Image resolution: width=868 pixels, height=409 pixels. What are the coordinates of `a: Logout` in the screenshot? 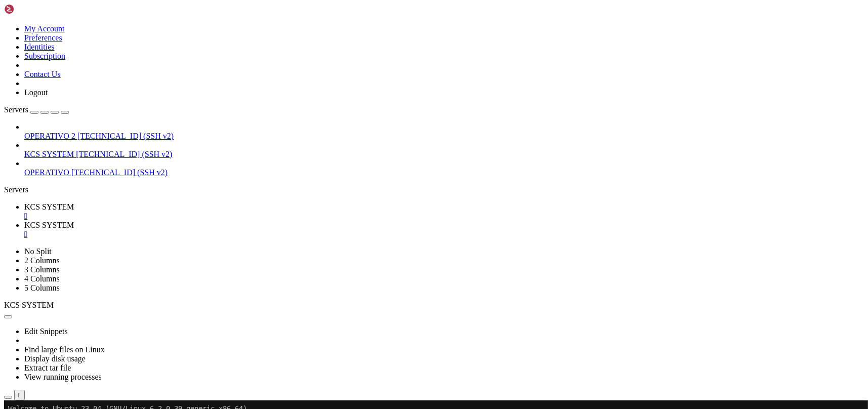 It's located at (36, 92).